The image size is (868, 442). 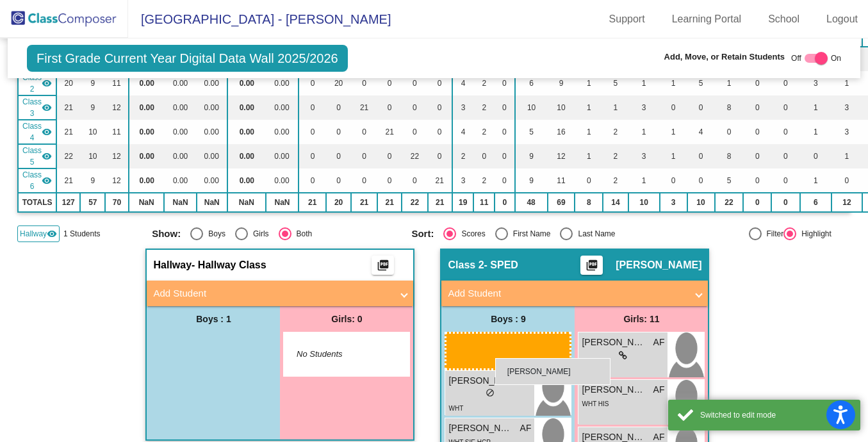 What do you see at coordinates (38, 83) in the screenshot?
I see `td: Ashleigh Ferguson - SPED` at bounding box center [38, 83].